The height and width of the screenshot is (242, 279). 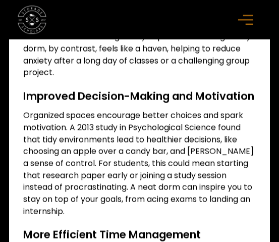 What do you see at coordinates (112, 234) in the screenshot?
I see `strong: More Efficient Time Management` at bounding box center [112, 234].